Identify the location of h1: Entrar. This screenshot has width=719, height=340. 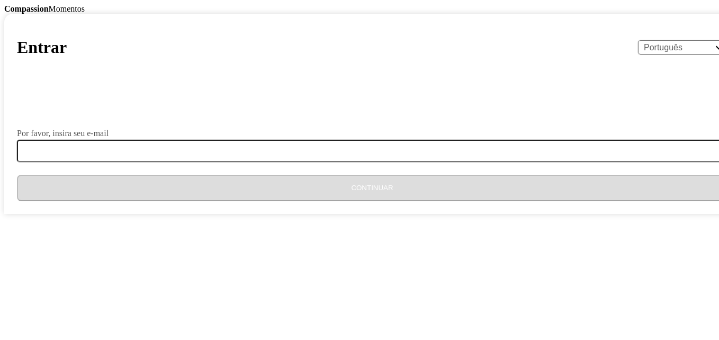
(42, 47).